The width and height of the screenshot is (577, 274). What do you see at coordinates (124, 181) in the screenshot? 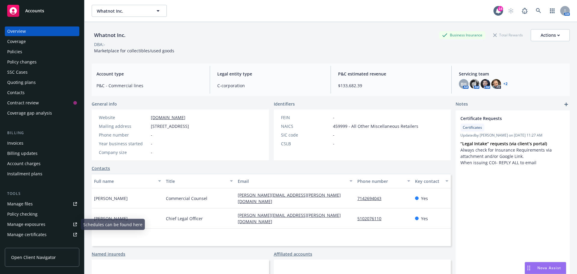
I see `div: Full name` at bounding box center [124, 181].